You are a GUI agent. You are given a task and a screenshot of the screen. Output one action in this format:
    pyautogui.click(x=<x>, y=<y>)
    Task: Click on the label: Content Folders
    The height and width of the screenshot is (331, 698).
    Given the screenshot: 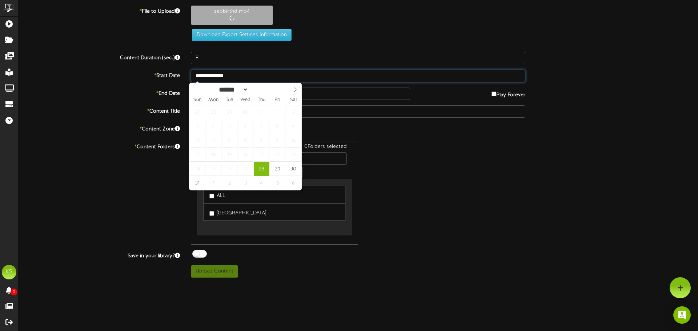 What is the action you would take?
    pyautogui.click(x=99, y=146)
    